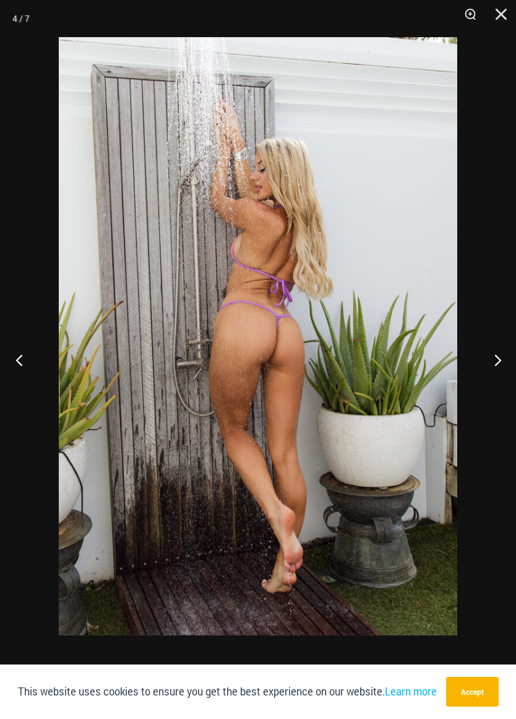  Describe the element at coordinates (258, 336) in the screenshot. I see `img: Wild Card Neon Bliss 312 Top 457 Micro 07` at that location.